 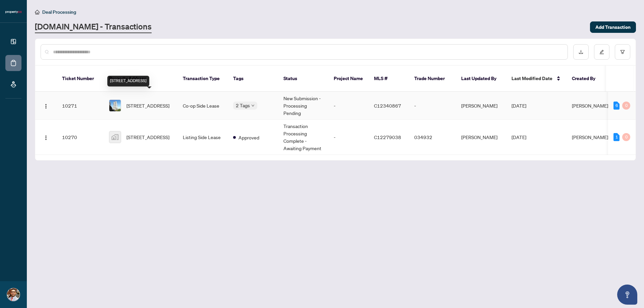 I want to click on th: Last Modified Date, so click(x=536, y=79).